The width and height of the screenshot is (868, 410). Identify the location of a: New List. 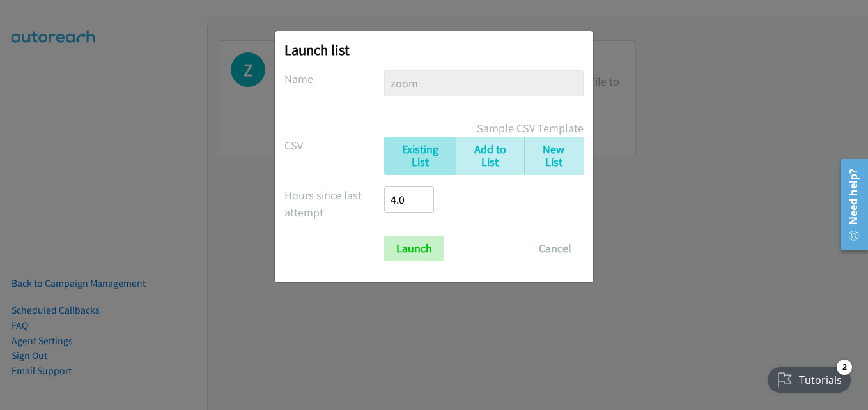
(554, 156).